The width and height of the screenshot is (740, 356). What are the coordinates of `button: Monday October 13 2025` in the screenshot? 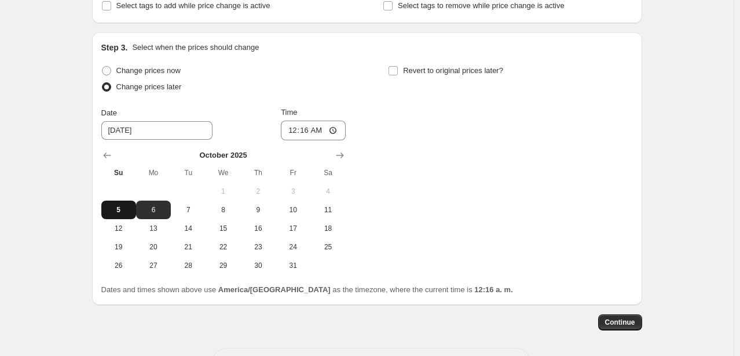 It's located at (153, 228).